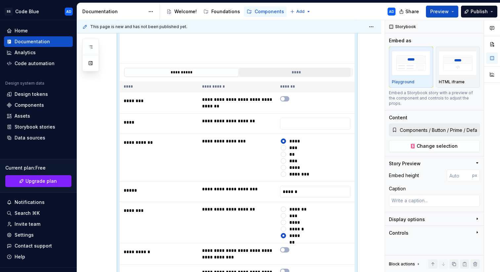 The image size is (500, 272). I want to click on button: placeholderHTML iframe, so click(458, 67).